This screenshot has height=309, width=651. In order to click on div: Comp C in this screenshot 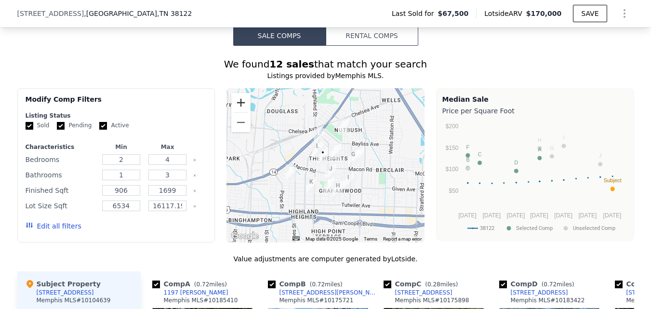, I will do `click(422, 284)`.